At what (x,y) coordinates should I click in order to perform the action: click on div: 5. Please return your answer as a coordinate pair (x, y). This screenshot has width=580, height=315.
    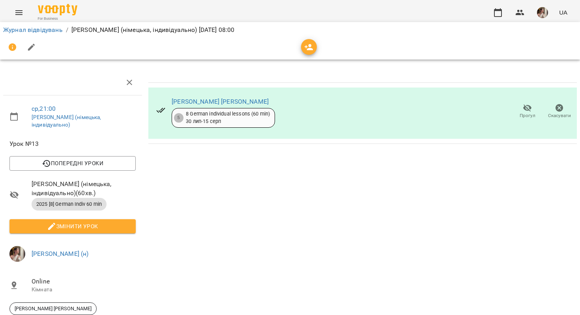
    Looking at the image, I should click on (179, 118).